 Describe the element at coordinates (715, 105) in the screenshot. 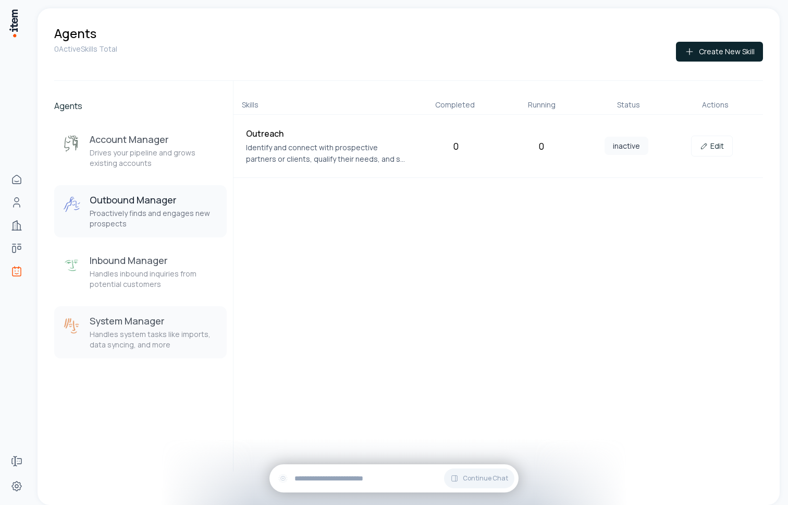

I see `div: Actions` at that location.